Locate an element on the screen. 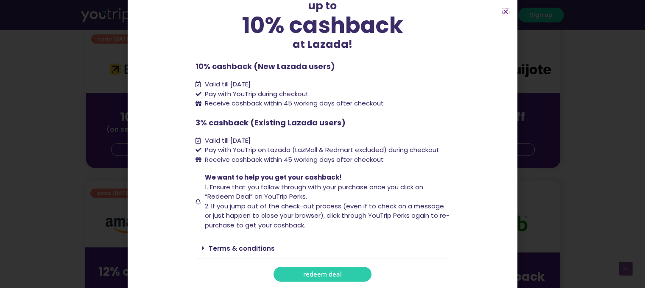 This screenshot has height=288, width=645. a: Close is located at coordinates (506, 11).